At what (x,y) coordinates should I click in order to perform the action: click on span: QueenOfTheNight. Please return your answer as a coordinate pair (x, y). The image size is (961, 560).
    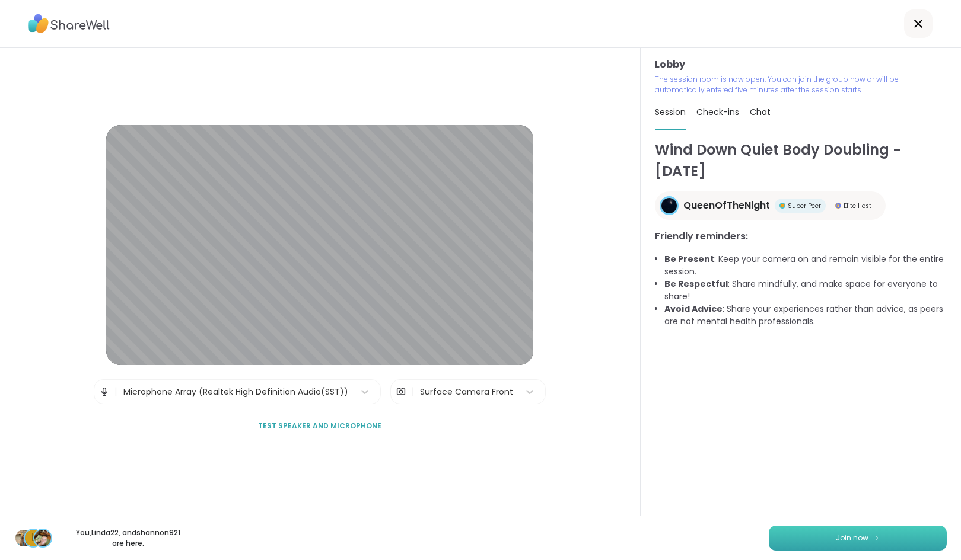
    Looking at the image, I should click on (727, 206).